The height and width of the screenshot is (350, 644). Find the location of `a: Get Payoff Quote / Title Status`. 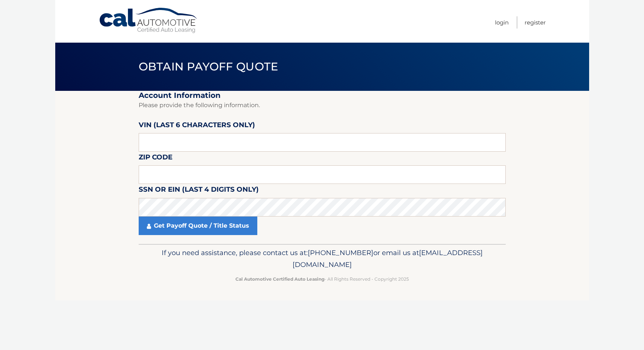

a: Get Payoff Quote / Title Status is located at coordinates (198, 226).